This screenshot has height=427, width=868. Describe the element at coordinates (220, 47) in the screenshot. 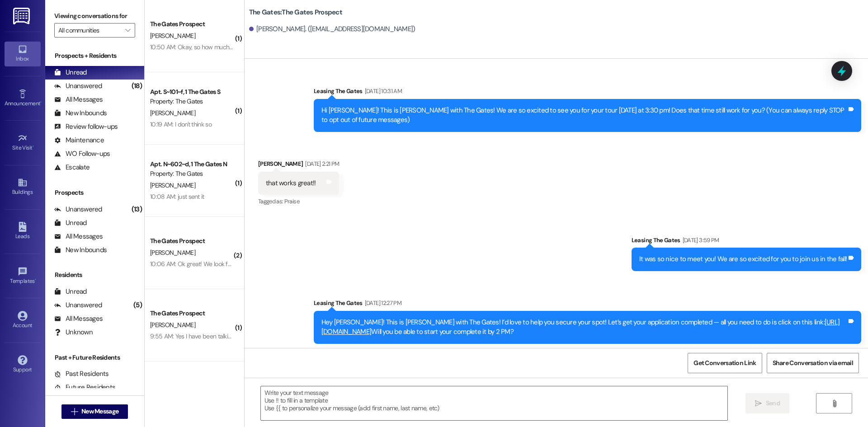

I see `div: 10:50 AM: Okay, so how much if I just paid by month?` at that location.